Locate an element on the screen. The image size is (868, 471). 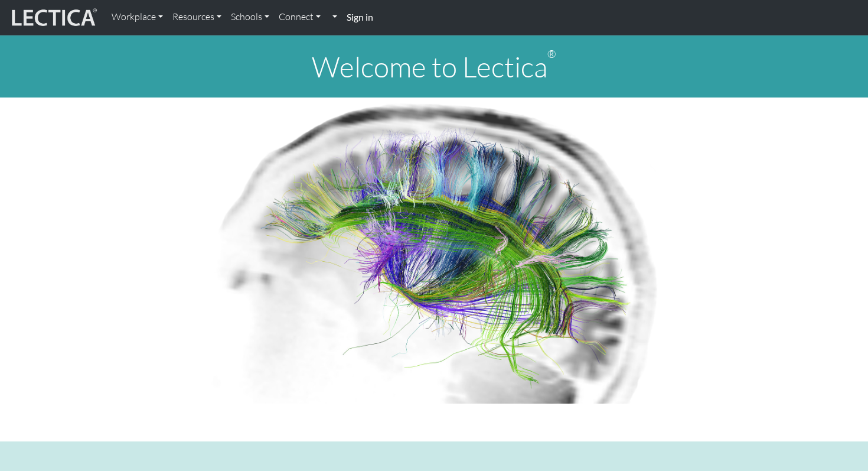
img: lecticalive is located at coordinates (53, 18).